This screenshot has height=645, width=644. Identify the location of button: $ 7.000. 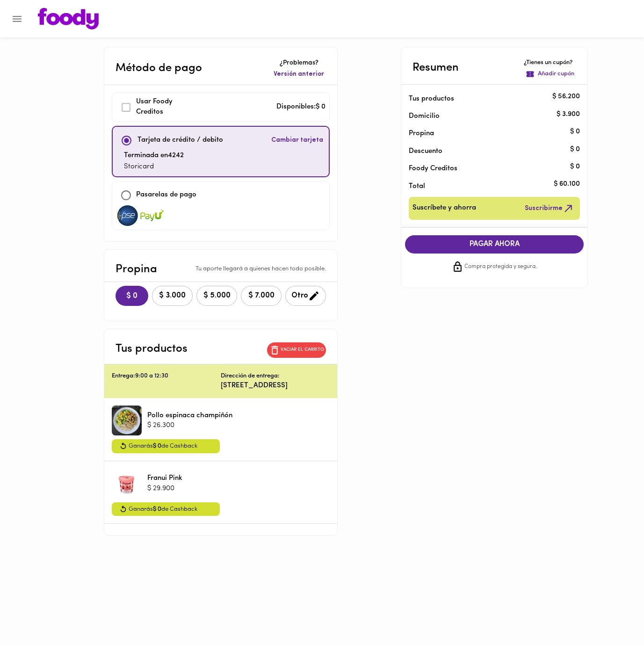
(261, 296).